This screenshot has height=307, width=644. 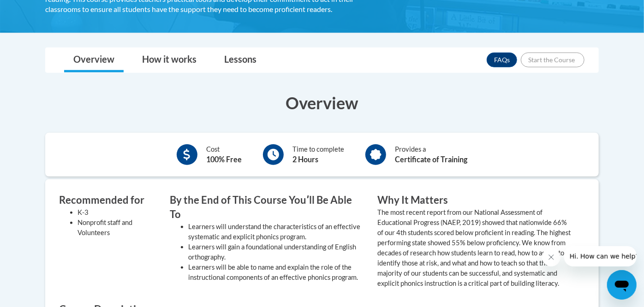 I want to click on span: Hi. How can we help?, so click(x=40, y=10).